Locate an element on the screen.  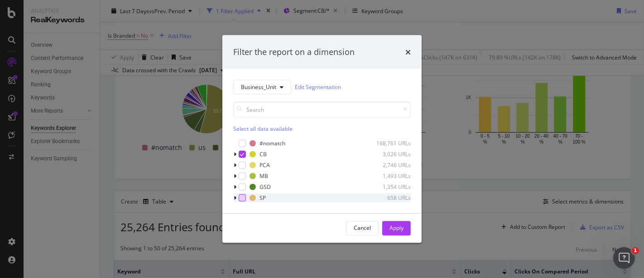
button: Apply is located at coordinates (396, 228).